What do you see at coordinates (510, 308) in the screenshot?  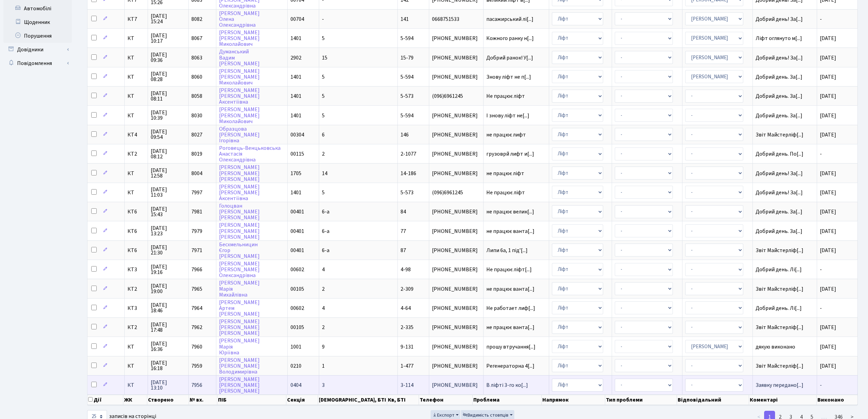 I see `span: Не работает лиф[...]` at bounding box center [510, 308].